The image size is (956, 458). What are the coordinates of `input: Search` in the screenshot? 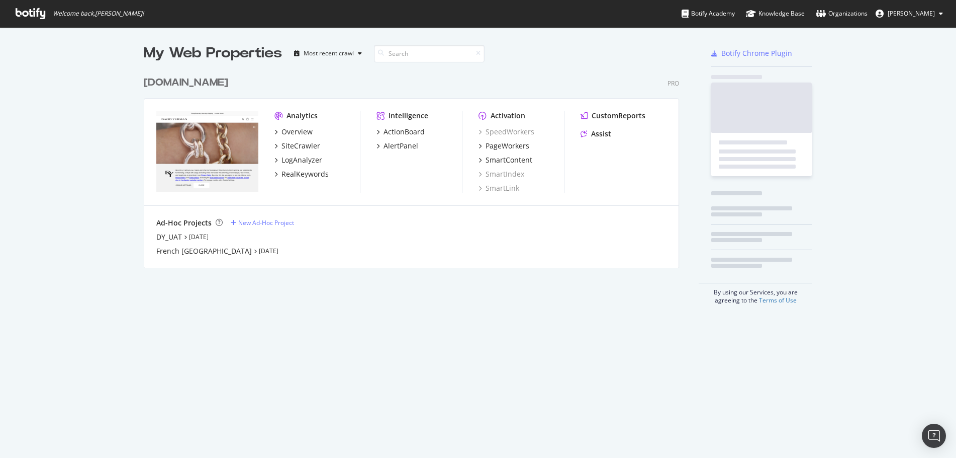 It's located at (429, 53).